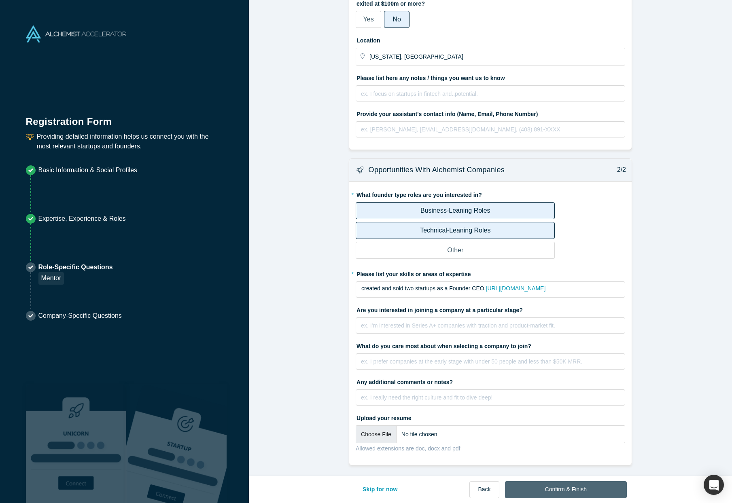 This screenshot has height=503, width=732. What do you see at coordinates (455, 231) in the screenshot?
I see `p: Technical-Leaning Roles` at bounding box center [455, 231].